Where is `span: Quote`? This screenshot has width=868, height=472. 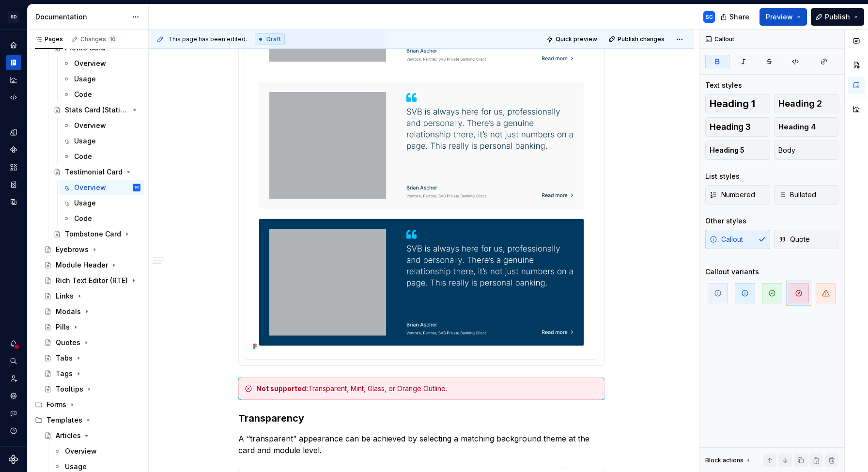 span: Quote is located at coordinates (794, 240).